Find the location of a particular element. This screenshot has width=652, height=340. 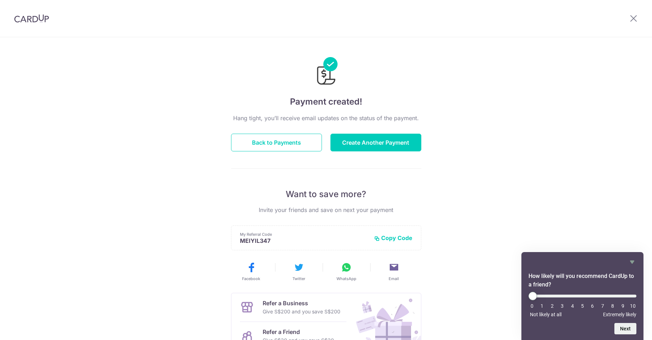

button: Create Another Payment is located at coordinates (376, 143).